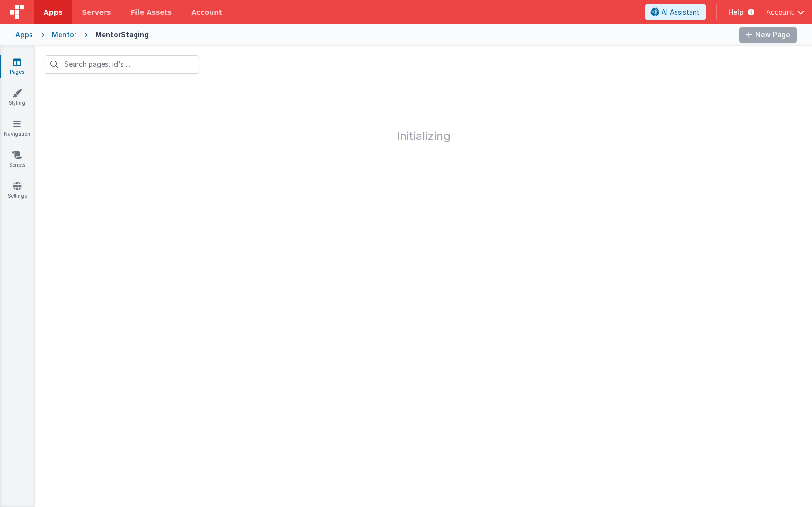 The width and height of the screenshot is (812, 507). Describe the element at coordinates (780, 12) in the screenshot. I see `span: Account` at that location.